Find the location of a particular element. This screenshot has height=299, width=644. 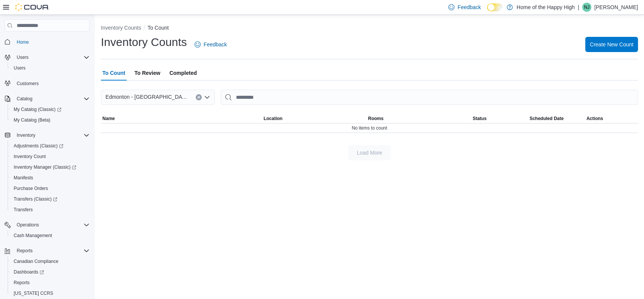

button: Purchase Orders is located at coordinates (50, 188).